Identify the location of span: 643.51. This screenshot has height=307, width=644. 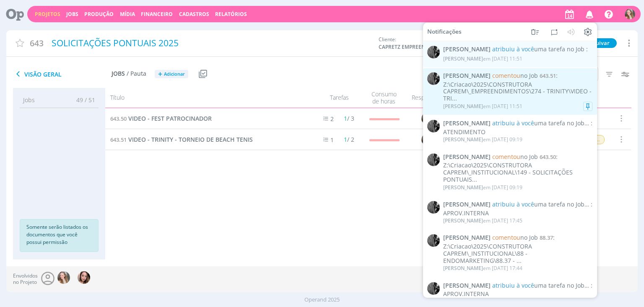
(548, 76).